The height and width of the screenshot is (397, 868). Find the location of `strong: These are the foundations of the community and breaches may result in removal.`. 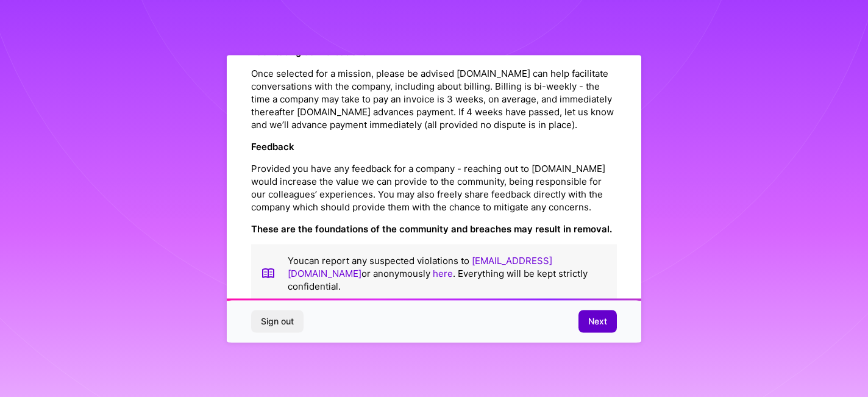

strong: These are the foundations of the community and breaches may result in removal. is located at coordinates (431, 228).